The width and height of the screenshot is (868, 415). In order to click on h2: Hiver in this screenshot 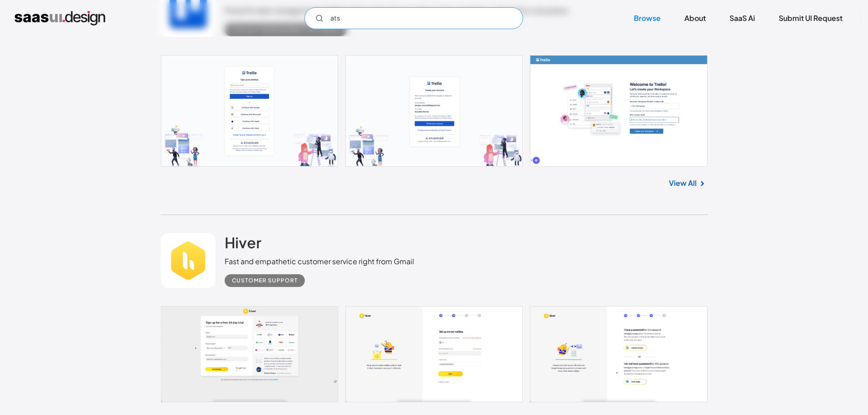, I will do `click(243, 243)`.